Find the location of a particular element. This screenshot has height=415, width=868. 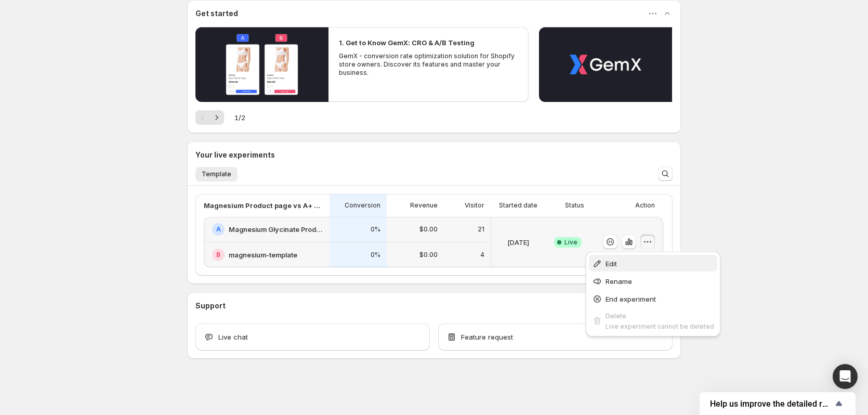

span: End experiment is located at coordinates (631, 299).